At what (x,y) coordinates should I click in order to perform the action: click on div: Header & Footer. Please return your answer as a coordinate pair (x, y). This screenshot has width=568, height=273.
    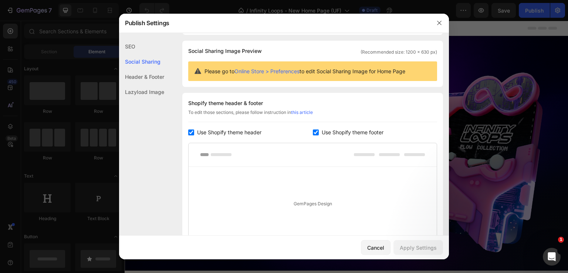
    Looking at the image, I should click on (142, 77).